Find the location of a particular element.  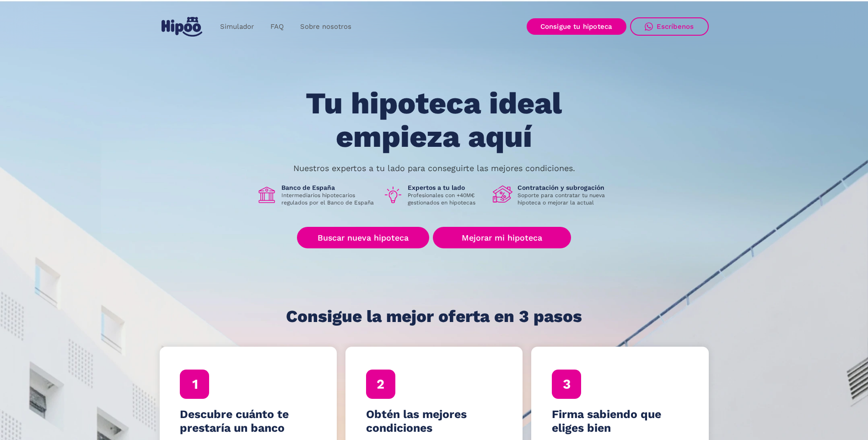

h4: Firma sabiendo que eliges bien is located at coordinates (620, 422).